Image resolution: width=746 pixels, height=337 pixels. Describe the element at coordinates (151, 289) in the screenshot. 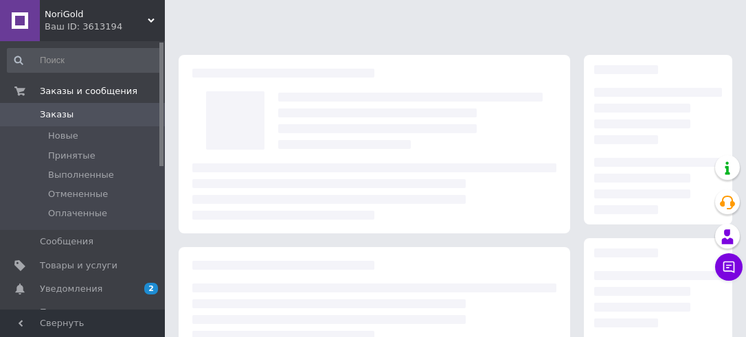

I see `span: 2` at that location.